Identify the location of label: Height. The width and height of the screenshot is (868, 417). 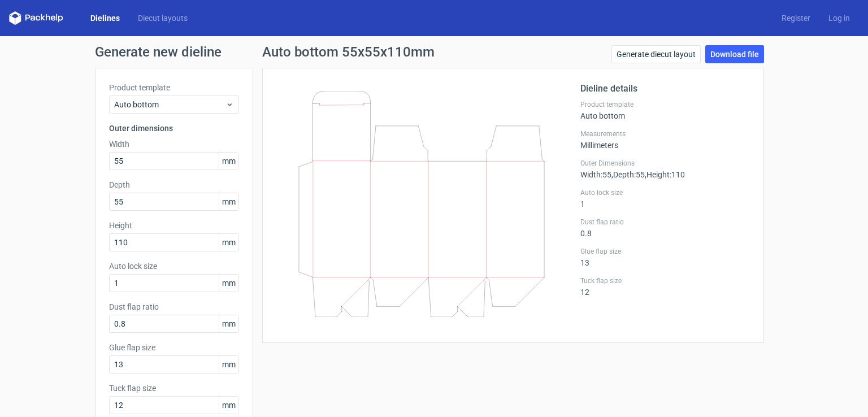
(174, 226).